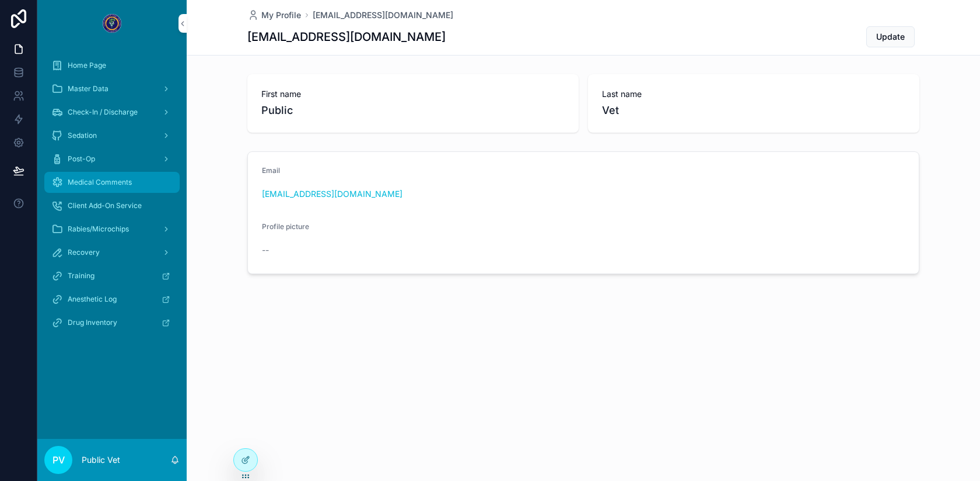 The width and height of the screenshot is (980, 481). Describe the element at coordinates (81, 276) in the screenshot. I see `span: Training` at that location.